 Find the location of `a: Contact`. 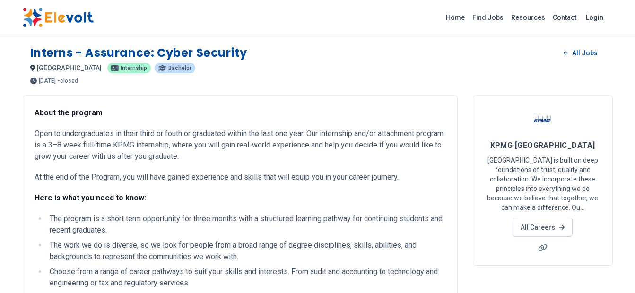

a: Contact is located at coordinates (564, 17).